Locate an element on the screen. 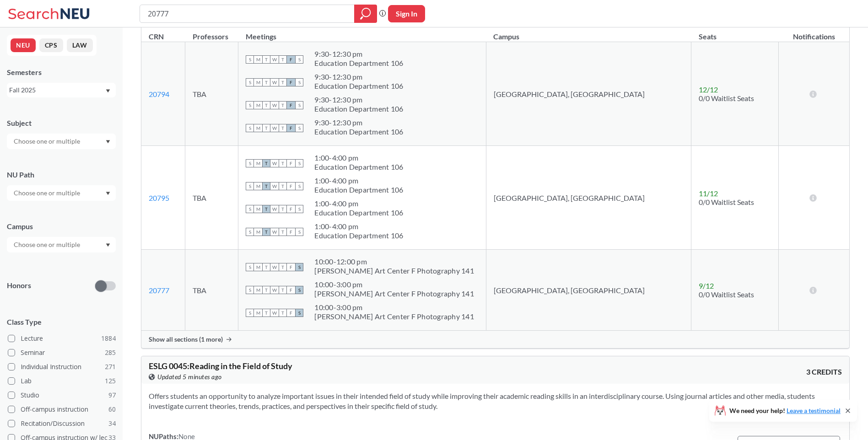 Image resolution: width=868 pixels, height=440 pixels. span: 9 / 12 is located at coordinates (706, 286).